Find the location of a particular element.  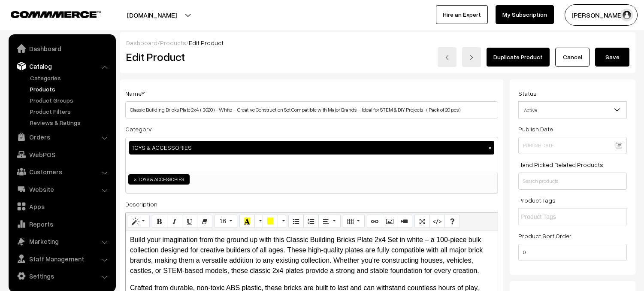

a: Orders is located at coordinates (61, 136).